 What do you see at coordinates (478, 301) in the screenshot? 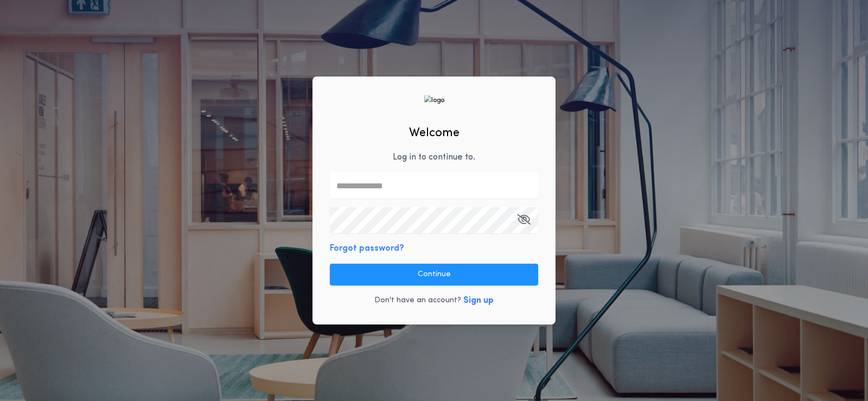
I see `button: Sign up` at bounding box center [478, 301].